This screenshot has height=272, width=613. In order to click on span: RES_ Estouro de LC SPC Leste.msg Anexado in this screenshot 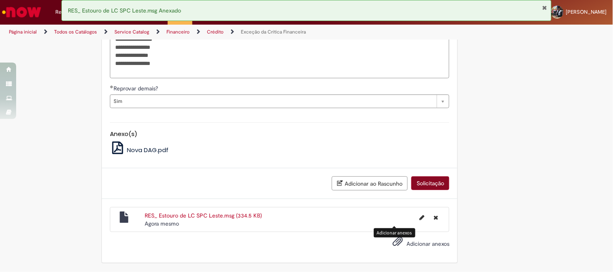, I will do `click(124, 10)`.